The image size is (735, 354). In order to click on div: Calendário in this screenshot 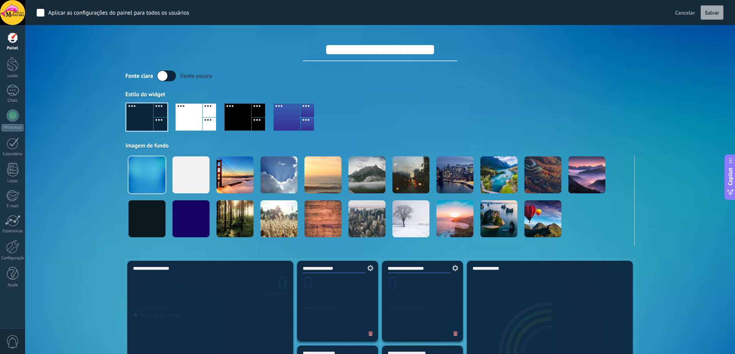, I will do `click(13, 154)`.